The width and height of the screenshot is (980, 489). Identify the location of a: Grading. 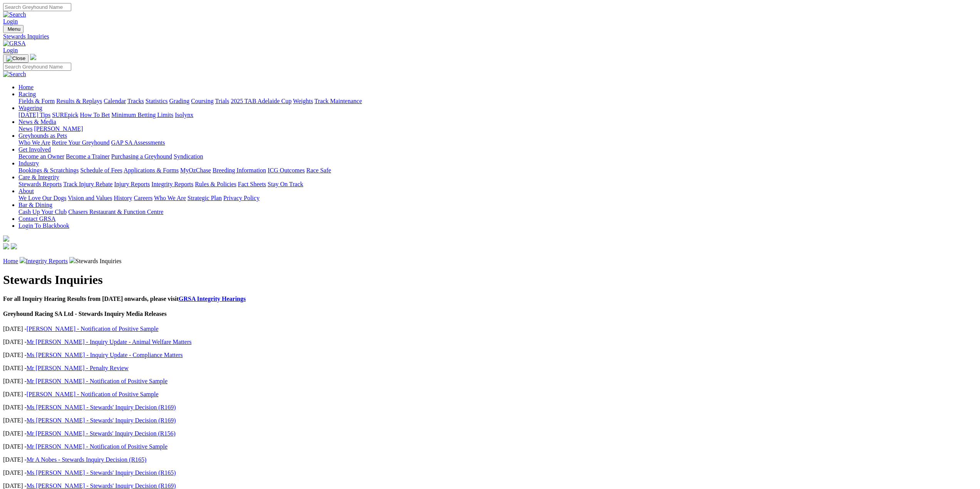
(180, 101).